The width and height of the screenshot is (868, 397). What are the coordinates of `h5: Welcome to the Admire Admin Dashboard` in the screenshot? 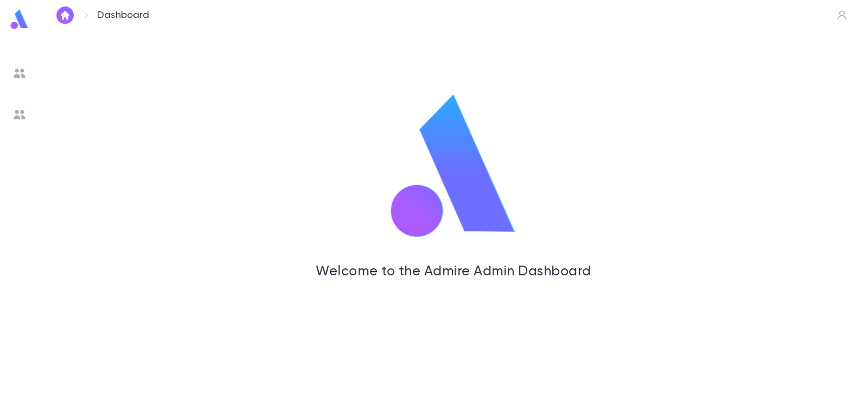 It's located at (454, 272).